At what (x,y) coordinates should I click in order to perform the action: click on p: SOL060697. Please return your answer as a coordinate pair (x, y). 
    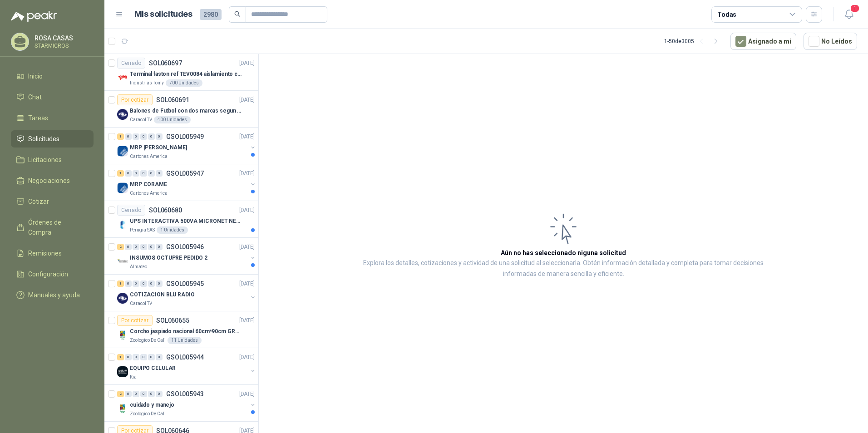
    Looking at the image, I should click on (165, 63).